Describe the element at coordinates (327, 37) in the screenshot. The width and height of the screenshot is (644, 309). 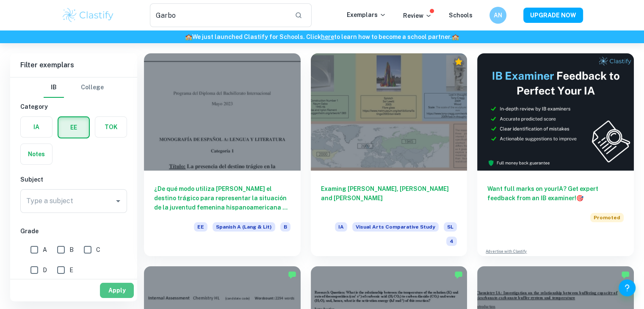
I see `a: here` at that location.